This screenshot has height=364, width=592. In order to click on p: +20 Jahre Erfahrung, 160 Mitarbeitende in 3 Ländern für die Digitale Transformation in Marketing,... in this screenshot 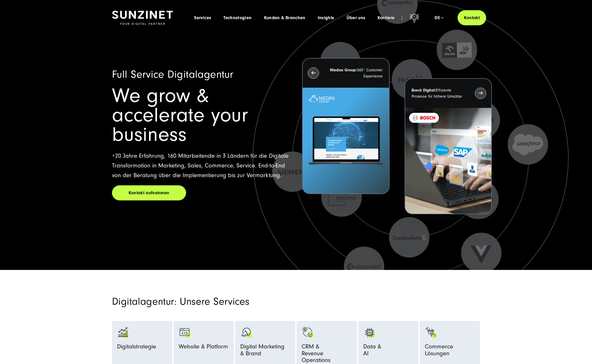, I will do `click(201, 166)`.